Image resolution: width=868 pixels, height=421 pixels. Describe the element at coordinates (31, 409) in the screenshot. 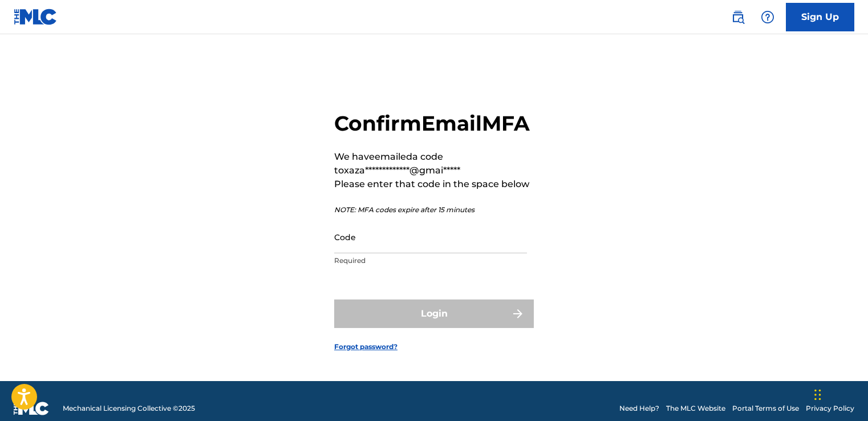

I see `img: logo` at that location.